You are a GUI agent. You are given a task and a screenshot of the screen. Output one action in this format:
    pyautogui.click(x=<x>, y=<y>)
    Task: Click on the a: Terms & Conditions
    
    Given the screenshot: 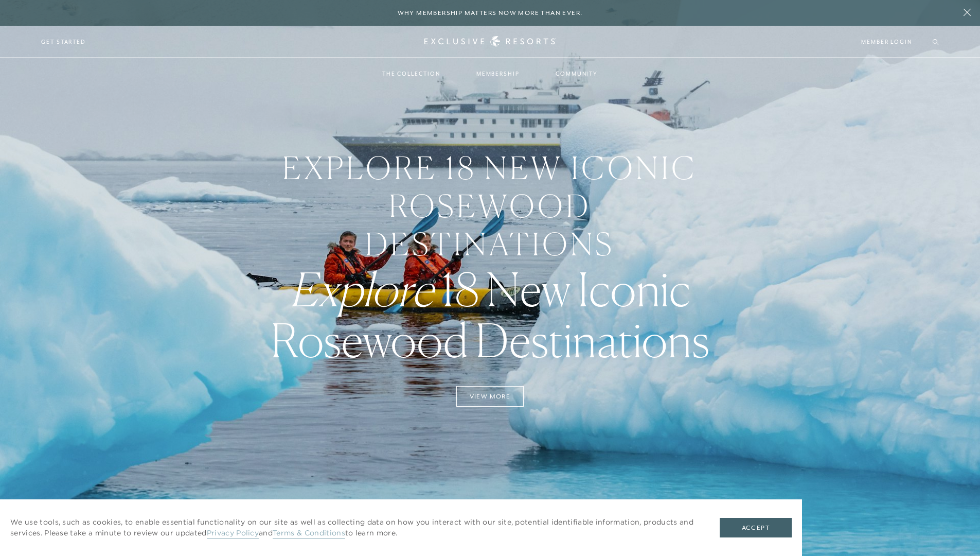 What is the action you would take?
    pyautogui.click(x=309, y=533)
    